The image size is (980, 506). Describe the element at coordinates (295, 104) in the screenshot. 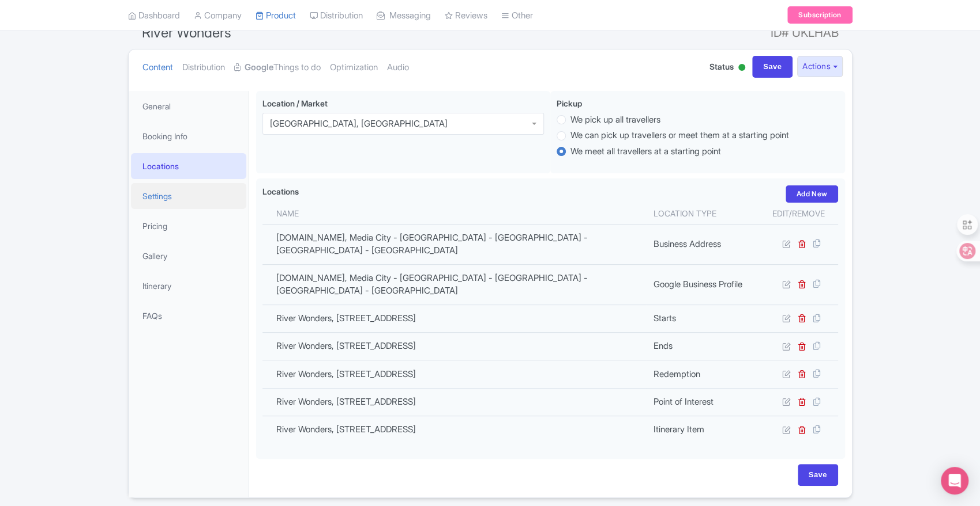

I see `span: Location / Market` at that location.